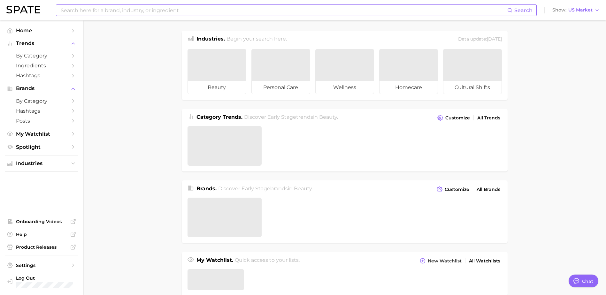  I want to click on span: Discover Early Stage trends in ., so click(291, 117).